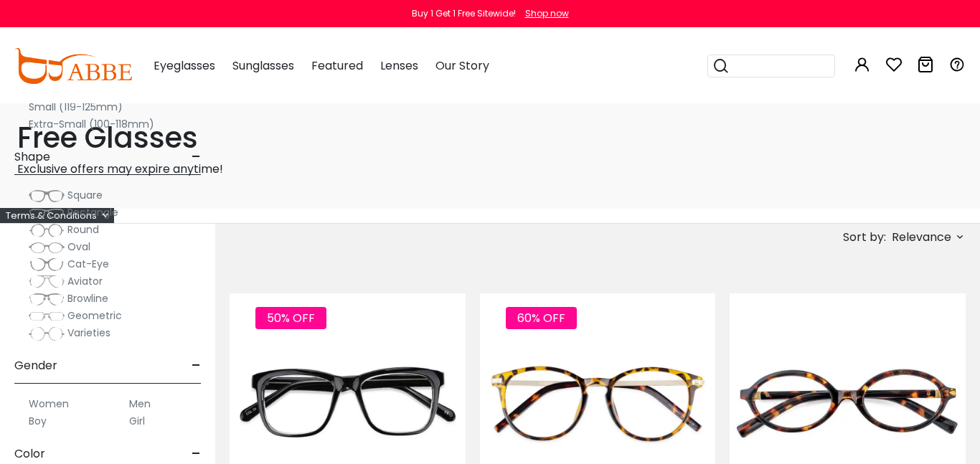 The width and height of the screenshot is (980, 464). I want to click on img: Gun Laya - Plastic ,Universal Bridge Fit, so click(347, 404).